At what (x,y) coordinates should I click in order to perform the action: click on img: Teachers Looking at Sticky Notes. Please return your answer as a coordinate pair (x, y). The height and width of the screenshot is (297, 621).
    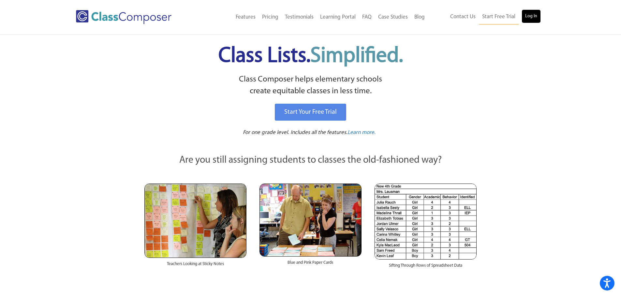
    Looking at the image, I should click on (195, 221).